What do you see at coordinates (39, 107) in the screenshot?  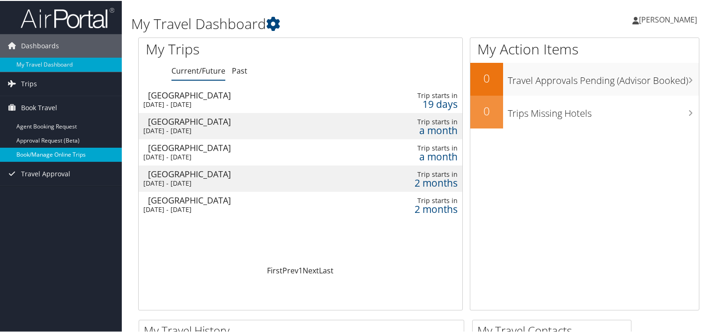 I see `span: Book Travel` at bounding box center [39, 107].